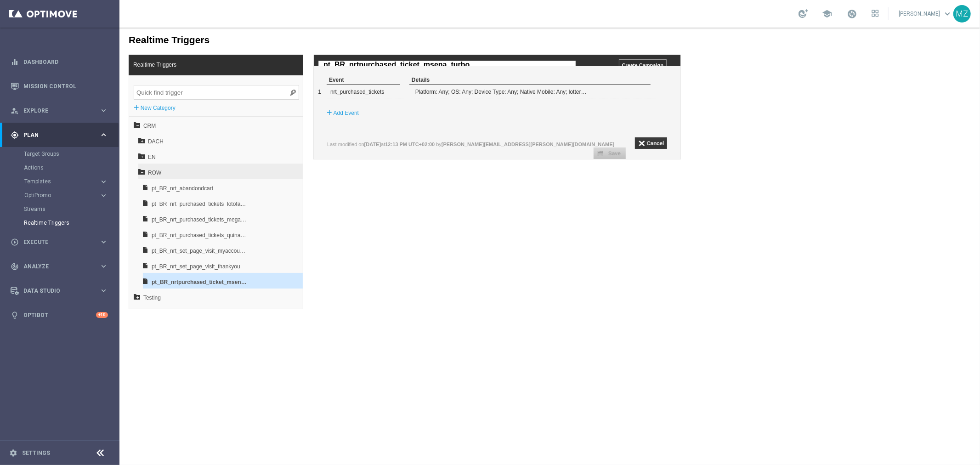 Image resolution: width=980 pixels, height=465 pixels. What do you see at coordinates (54, 242) in the screenshot?
I see `div: Execute` at bounding box center [54, 242].